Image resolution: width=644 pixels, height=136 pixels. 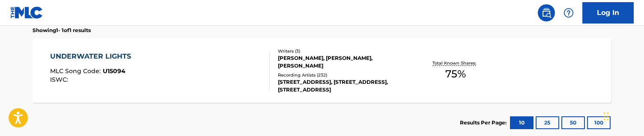 I want to click on span: U15094, so click(x=114, y=71).